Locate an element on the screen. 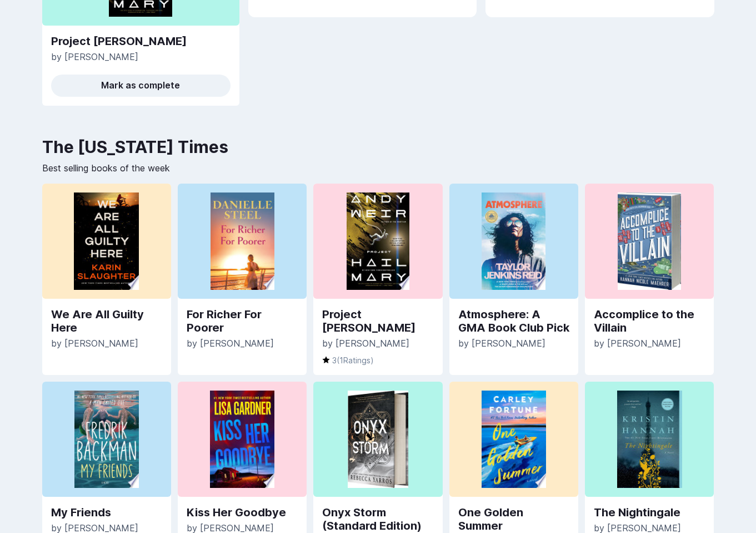 The height and width of the screenshot is (533, 756). button: Mark as complete is located at coordinates (141, 86).